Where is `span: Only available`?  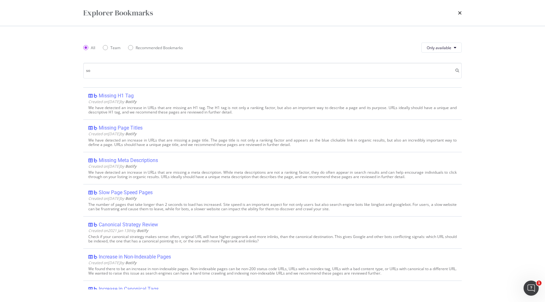 span: Only available is located at coordinates (439, 48).